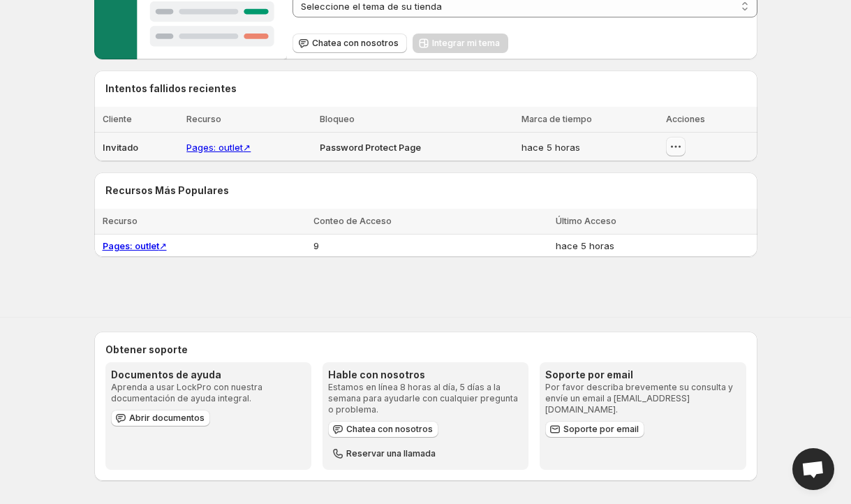 This screenshot has height=504, width=851. What do you see at coordinates (117, 119) in the screenshot?
I see `span: Cliente` at bounding box center [117, 119].